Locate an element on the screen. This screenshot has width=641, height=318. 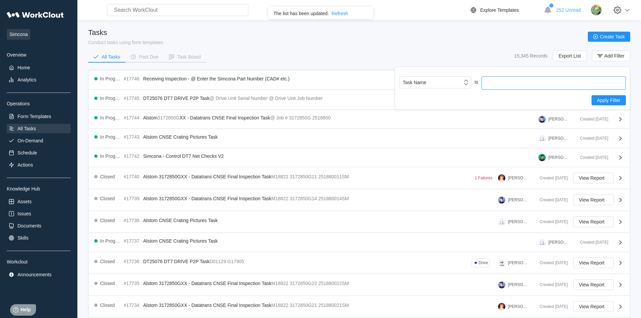
div: Analytics is located at coordinates (27, 80).